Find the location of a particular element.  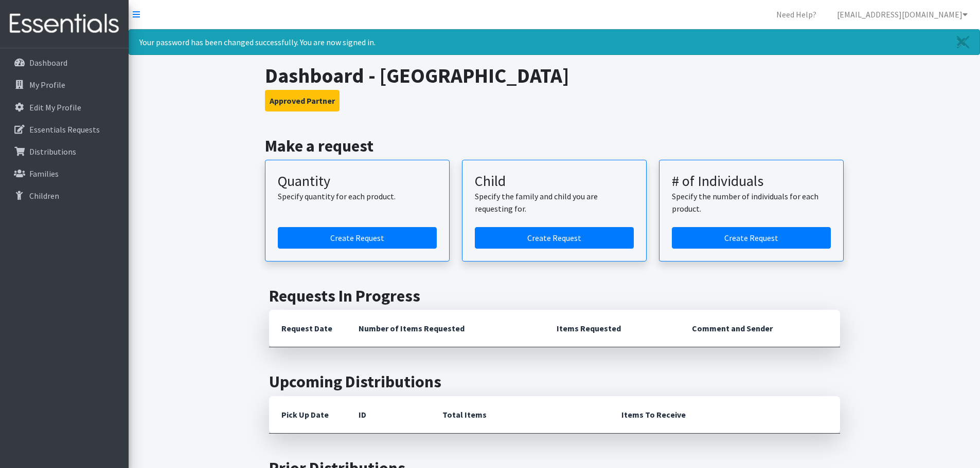

h3: # of Individuals is located at coordinates (751, 182).